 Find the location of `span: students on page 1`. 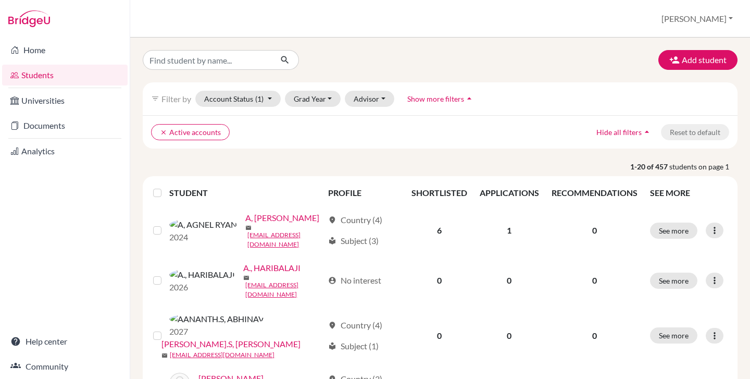

span: students on page 1 is located at coordinates (703, 166).